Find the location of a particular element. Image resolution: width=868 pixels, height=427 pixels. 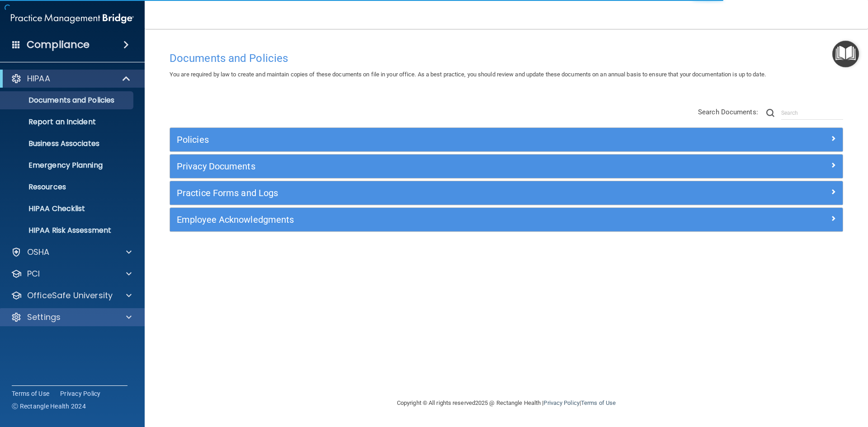

h4: Compliance is located at coordinates (58, 45).